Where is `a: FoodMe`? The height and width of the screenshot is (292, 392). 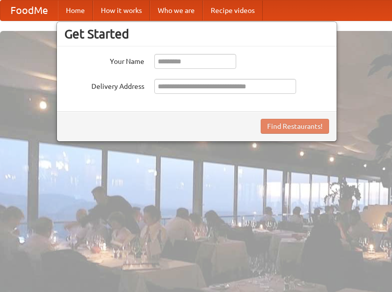 a: FoodMe is located at coordinates (29, 10).